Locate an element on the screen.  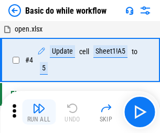
div: 5 is located at coordinates (44, 68).